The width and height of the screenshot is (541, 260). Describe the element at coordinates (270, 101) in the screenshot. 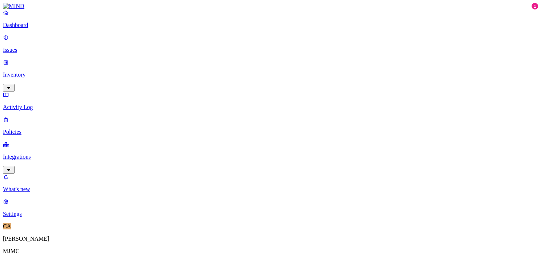

I see `a: Activity Log` at that location.